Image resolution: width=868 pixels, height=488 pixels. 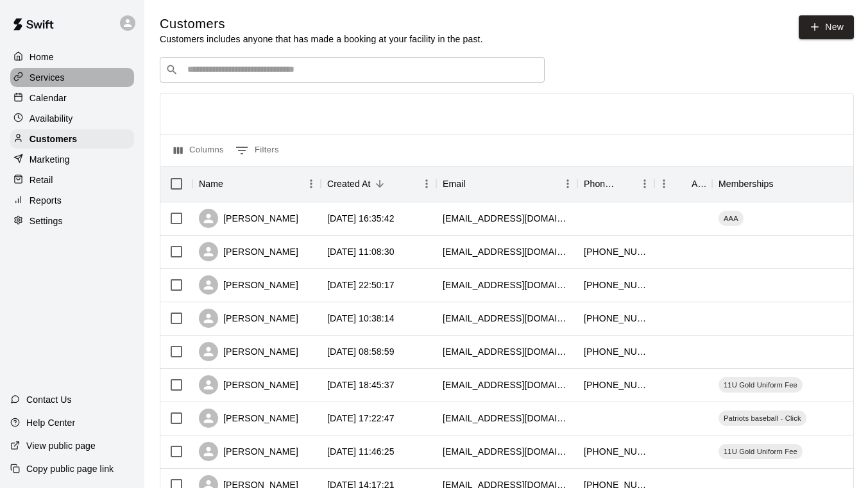 What do you see at coordinates (50, 160) in the screenshot?
I see `p: Marketing` at bounding box center [50, 160].